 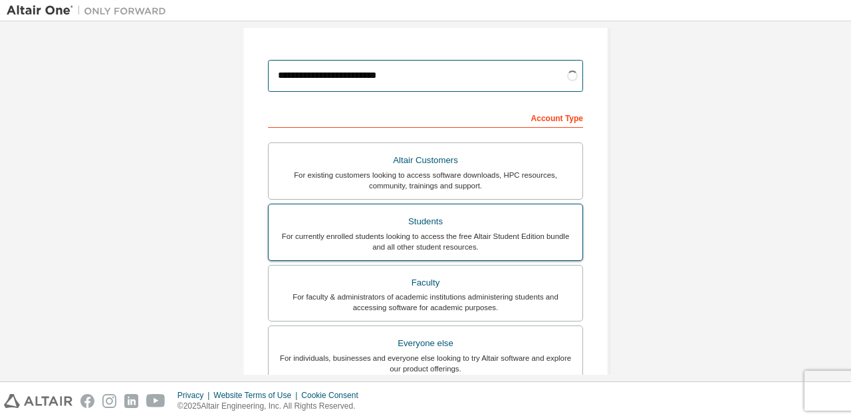 I want to click on img: facebook.svg, so click(x=87, y=400).